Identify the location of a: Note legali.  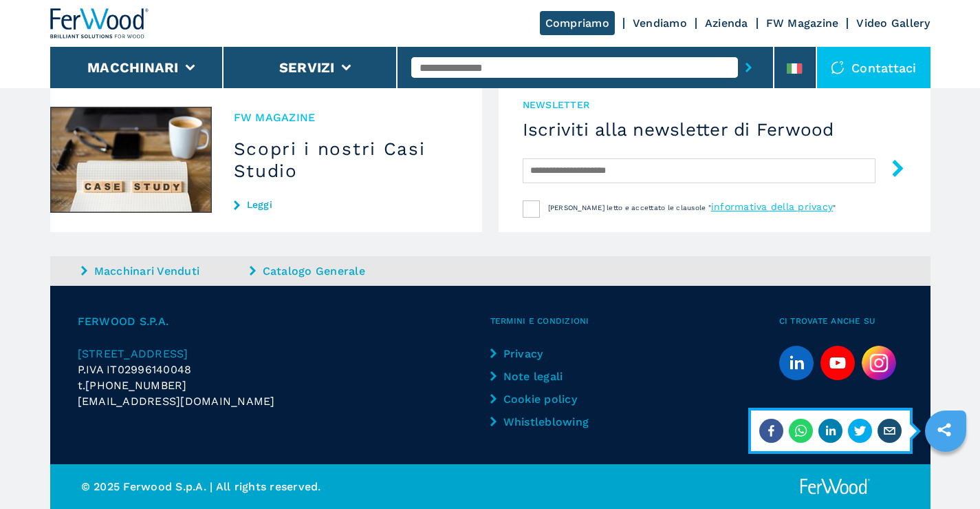
(547, 376).